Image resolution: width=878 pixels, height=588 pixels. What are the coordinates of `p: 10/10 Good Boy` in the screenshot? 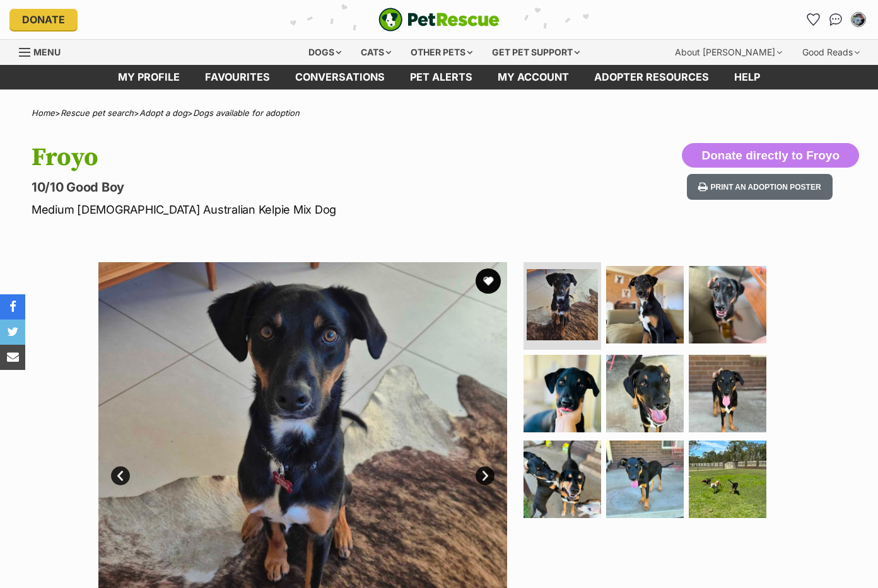 It's located at (283, 187).